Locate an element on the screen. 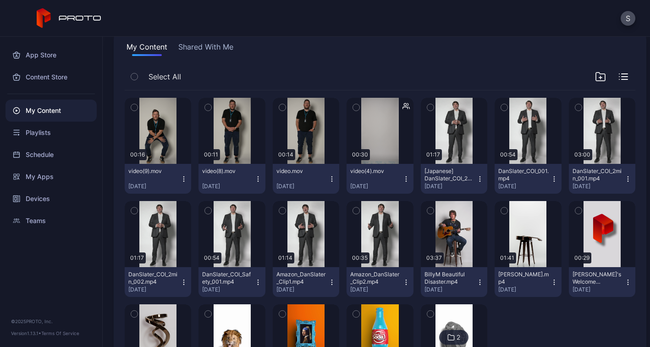 The height and width of the screenshot is (347, 650). div: Schedule is located at coordinates (51, 154).